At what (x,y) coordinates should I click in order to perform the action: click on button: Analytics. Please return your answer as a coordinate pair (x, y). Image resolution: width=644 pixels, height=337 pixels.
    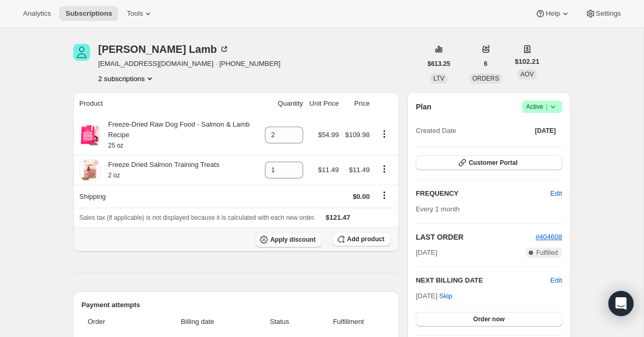
    Looking at the image, I should click on (36, 13).